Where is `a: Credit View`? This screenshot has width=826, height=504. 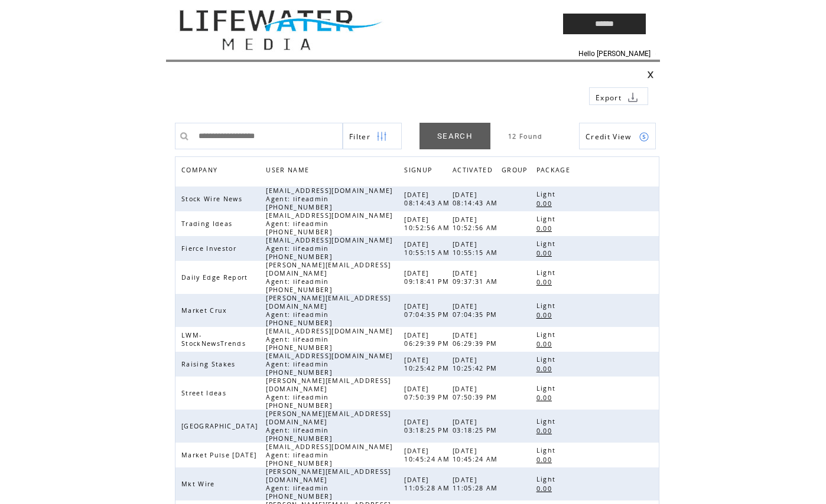 a: Credit View is located at coordinates (618, 136).